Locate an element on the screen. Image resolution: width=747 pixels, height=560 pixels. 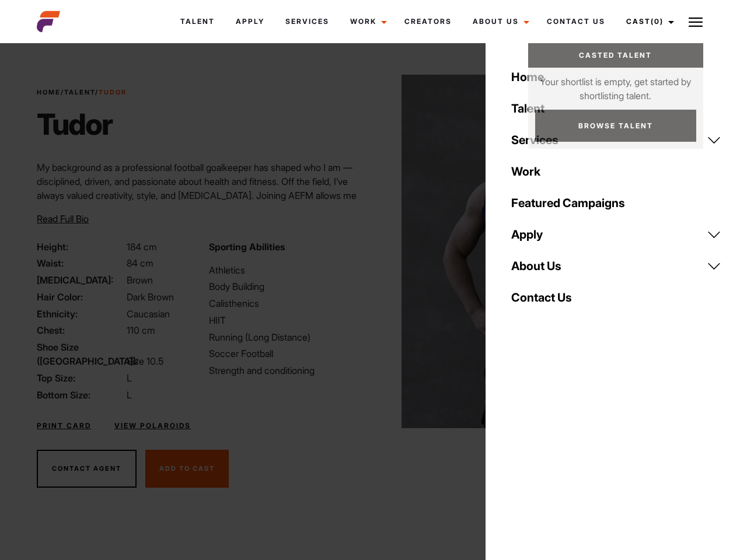
li: Body Building is located at coordinates (288, 287).